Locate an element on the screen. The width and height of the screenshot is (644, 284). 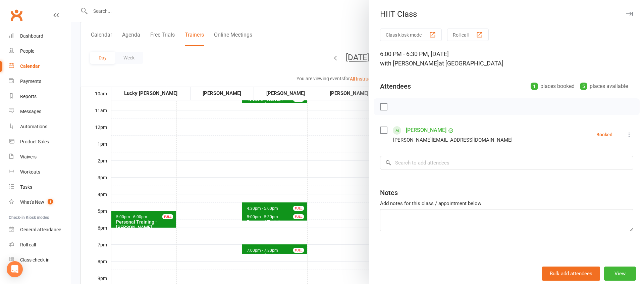
div: Attendees is located at coordinates (396, 86).